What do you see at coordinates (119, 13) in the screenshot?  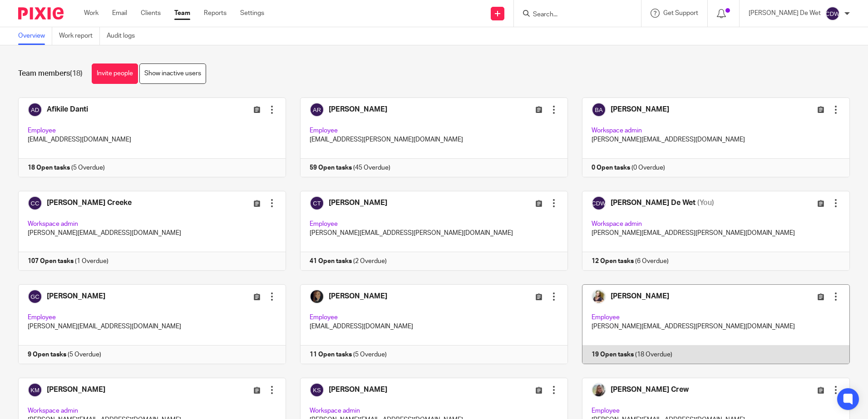 I see `a: Email` at bounding box center [119, 13].